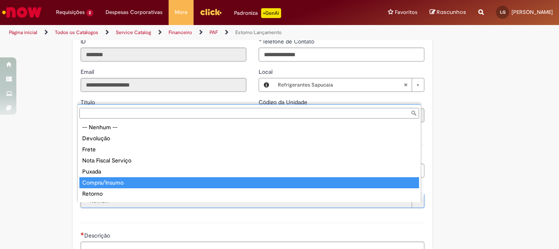  What do you see at coordinates (249, 204) in the screenshot?
I see `div: Transferência` at bounding box center [249, 204].